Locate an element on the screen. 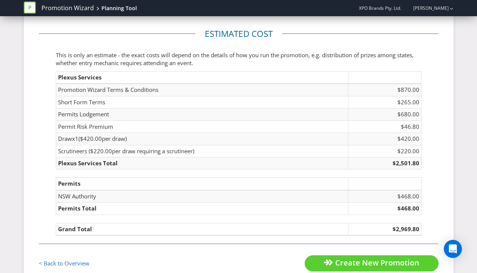 Image resolution: width=477 pixels, height=273 pixels. span: per draw) is located at coordinates (114, 139).